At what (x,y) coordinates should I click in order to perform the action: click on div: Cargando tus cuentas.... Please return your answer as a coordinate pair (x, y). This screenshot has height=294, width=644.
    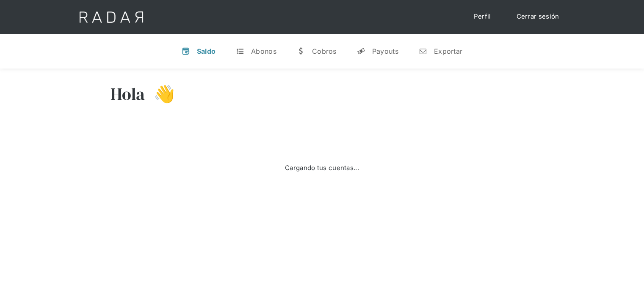
    Looking at the image, I should click on (322, 168).